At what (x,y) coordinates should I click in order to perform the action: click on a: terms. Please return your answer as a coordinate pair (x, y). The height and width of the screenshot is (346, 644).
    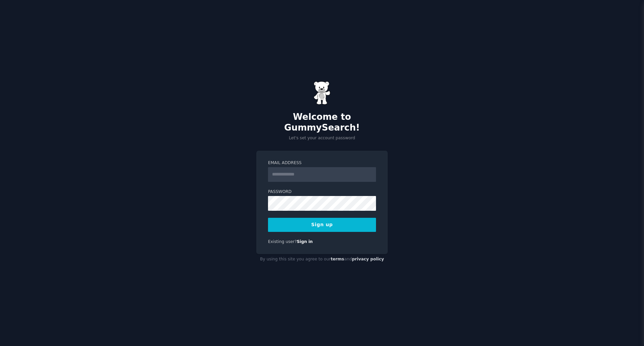
    Looking at the image, I should click on (337, 259).